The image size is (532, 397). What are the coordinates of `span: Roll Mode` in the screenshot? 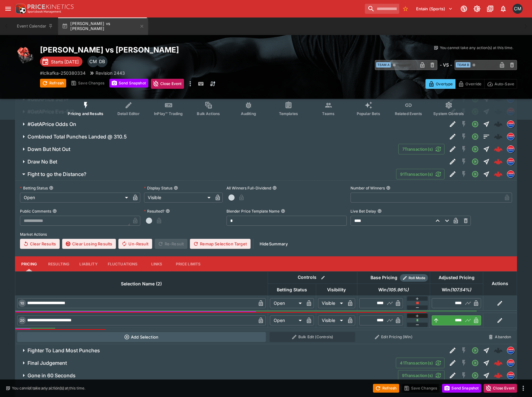 It's located at (417, 278).